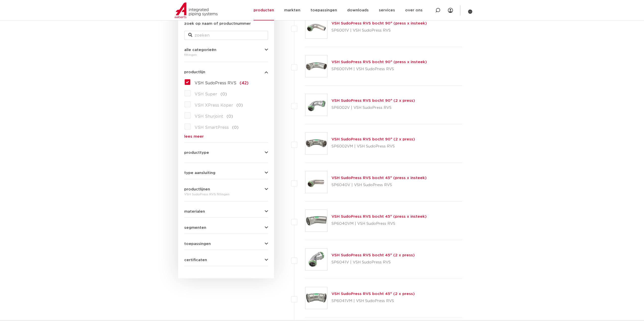  What do you see at coordinates (197, 244) in the screenshot?
I see `span: toepassingen` at bounding box center [197, 244].